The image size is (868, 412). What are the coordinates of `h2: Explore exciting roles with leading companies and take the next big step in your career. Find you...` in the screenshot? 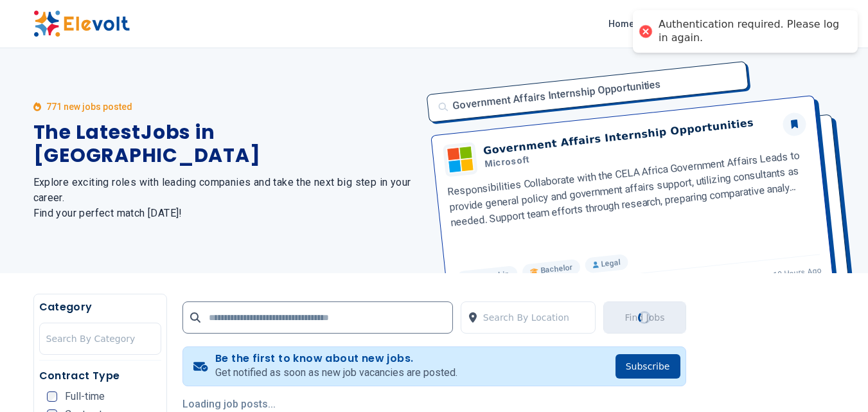 It's located at (226, 198).